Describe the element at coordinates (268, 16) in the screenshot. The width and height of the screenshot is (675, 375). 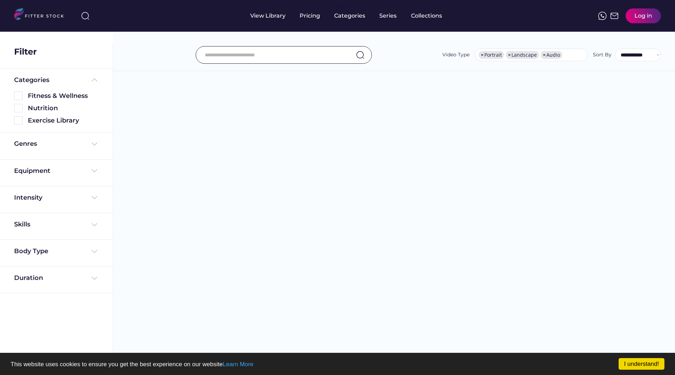
I see `div: View Library` at that location.